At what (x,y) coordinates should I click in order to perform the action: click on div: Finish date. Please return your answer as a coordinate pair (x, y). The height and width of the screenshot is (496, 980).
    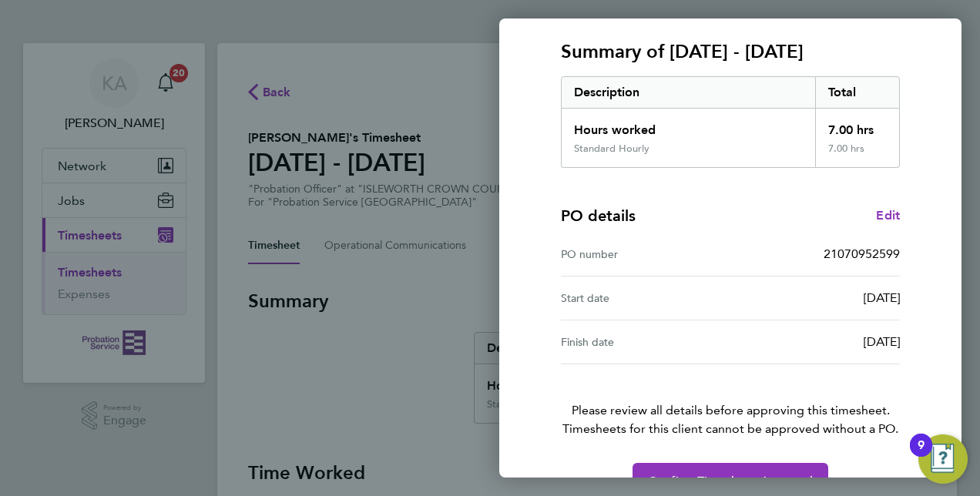
    Looking at the image, I should click on (646, 343).